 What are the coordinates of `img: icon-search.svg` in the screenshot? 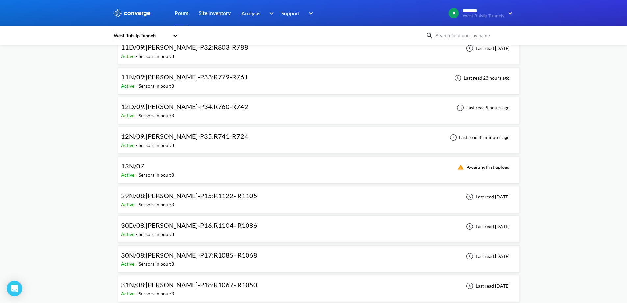 It's located at (430, 36).